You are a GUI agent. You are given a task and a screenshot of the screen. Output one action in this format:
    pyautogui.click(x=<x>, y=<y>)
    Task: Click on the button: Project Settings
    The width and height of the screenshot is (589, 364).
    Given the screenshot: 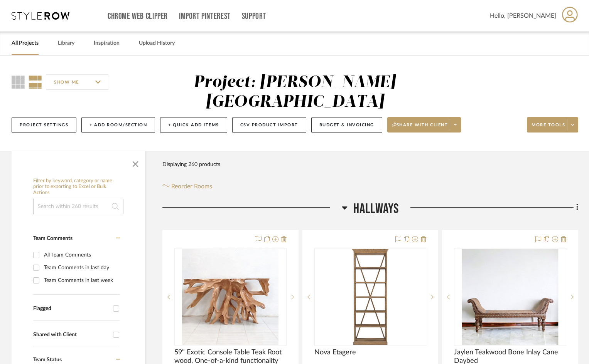 What is the action you would take?
    pyautogui.click(x=44, y=125)
    